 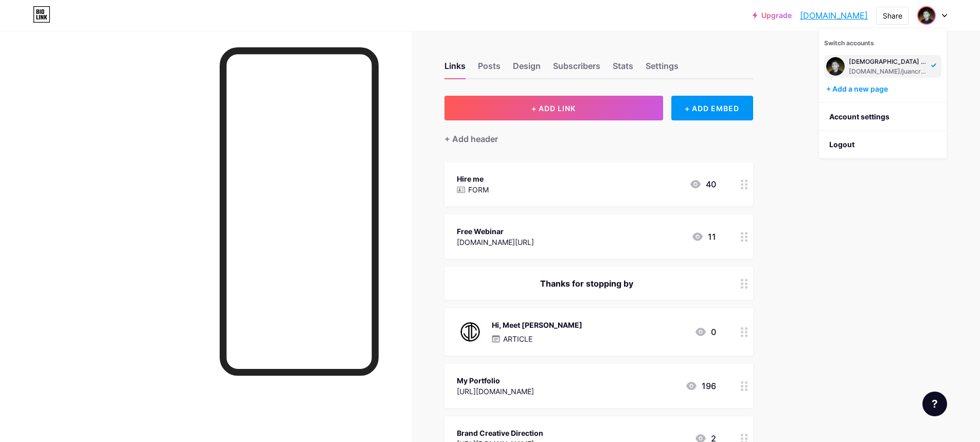 What do you see at coordinates (883, 145) in the screenshot?
I see `li: Logout` at bounding box center [883, 145].